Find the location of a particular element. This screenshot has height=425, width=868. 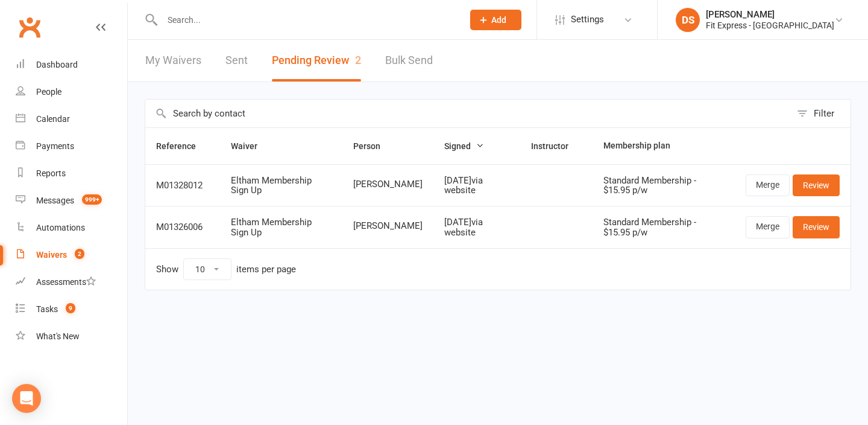

button: Filter is located at coordinates (821, 113).